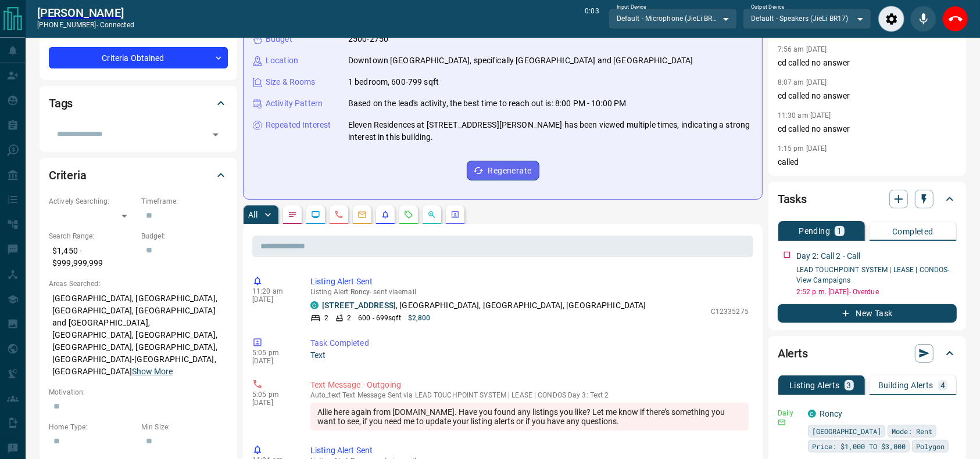 The image size is (980, 459). Describe the element at coordinates (529, 292) in the screenshot. I see `p: Listing Alert : - sent via email` at that location.